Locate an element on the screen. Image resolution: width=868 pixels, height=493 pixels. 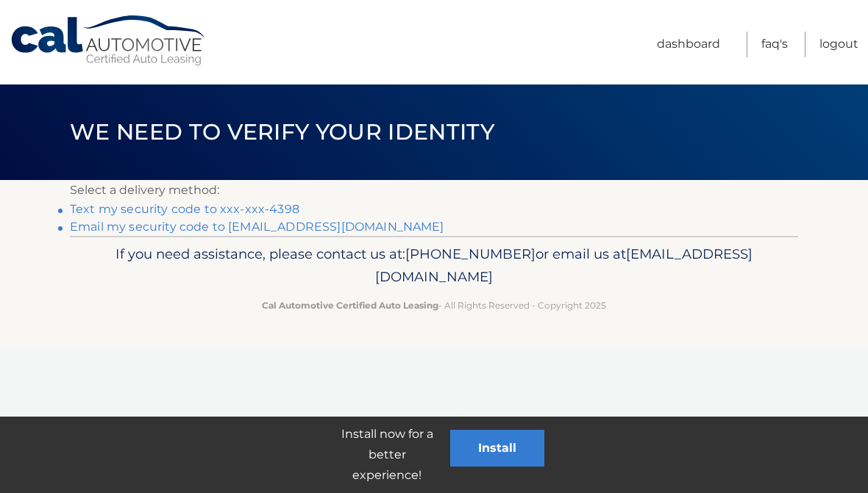
strong: Cal Automotive Certified Auto Leasing is located at coordinates (350, 305).